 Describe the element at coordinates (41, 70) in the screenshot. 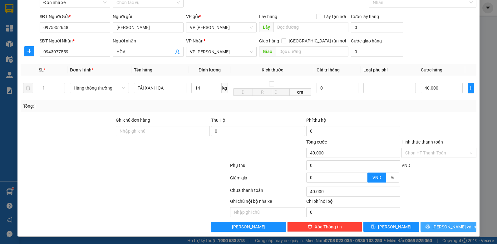

I see `span: SL` at that location.